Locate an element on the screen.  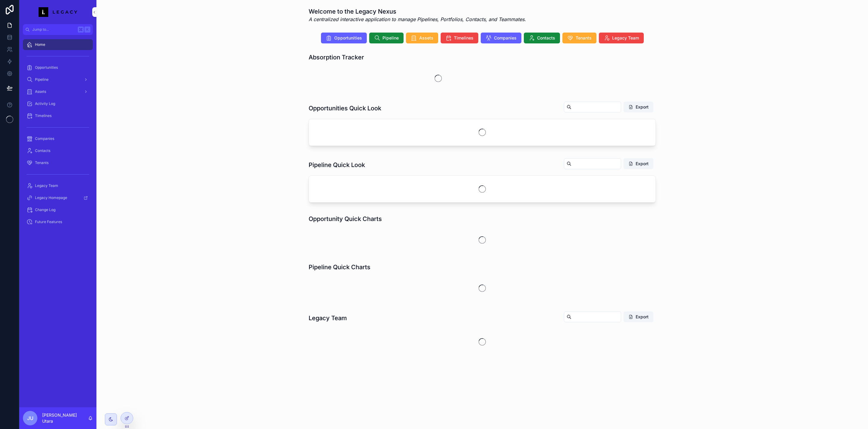
h1: Welcome to the Legacy Nexus is located at coordinates (417, 11).